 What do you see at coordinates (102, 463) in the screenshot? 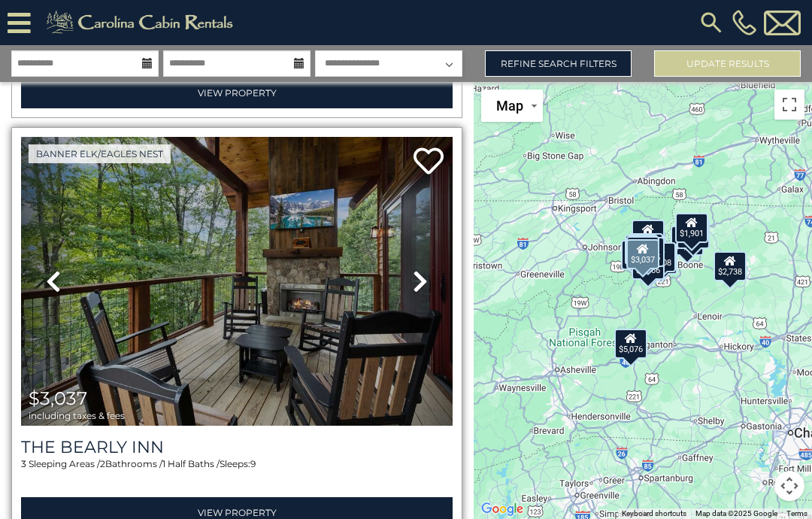
I see `span: 2` at bounding box center [102, 463].